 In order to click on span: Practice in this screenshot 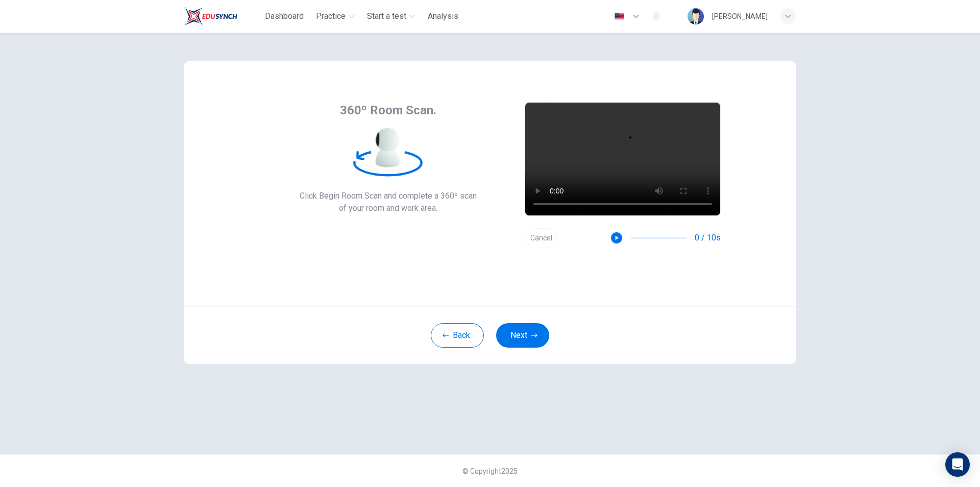, I will do `click(331, 16)`.